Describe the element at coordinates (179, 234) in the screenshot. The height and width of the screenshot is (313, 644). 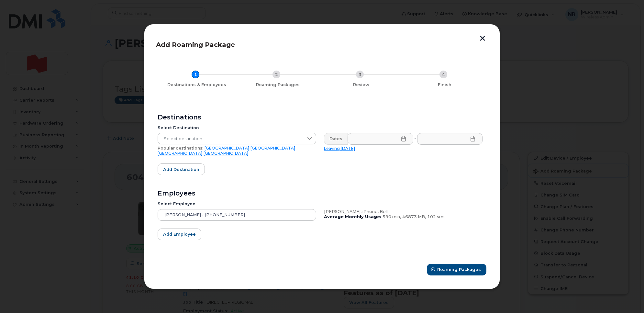
I see `button: Add employee` at that location.